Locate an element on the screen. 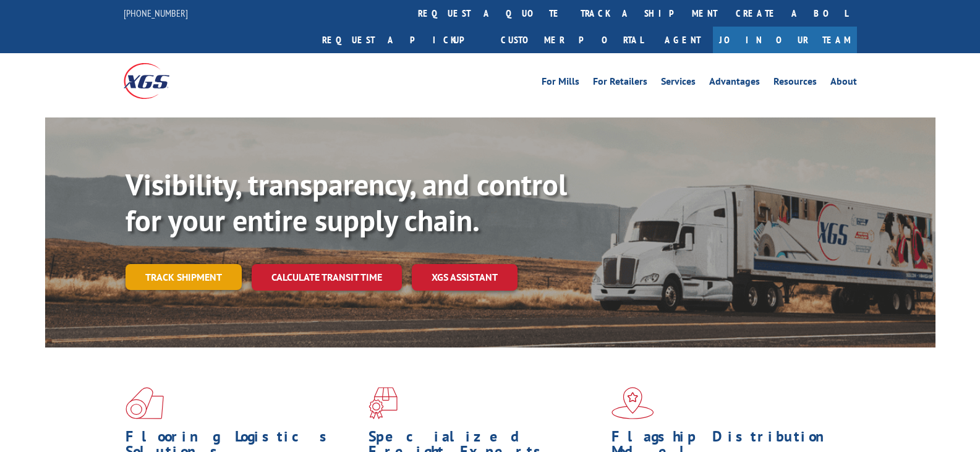 The height and width of the screenshot is (452, 980). a: Request a pickup is located at coordinates (402, 39).